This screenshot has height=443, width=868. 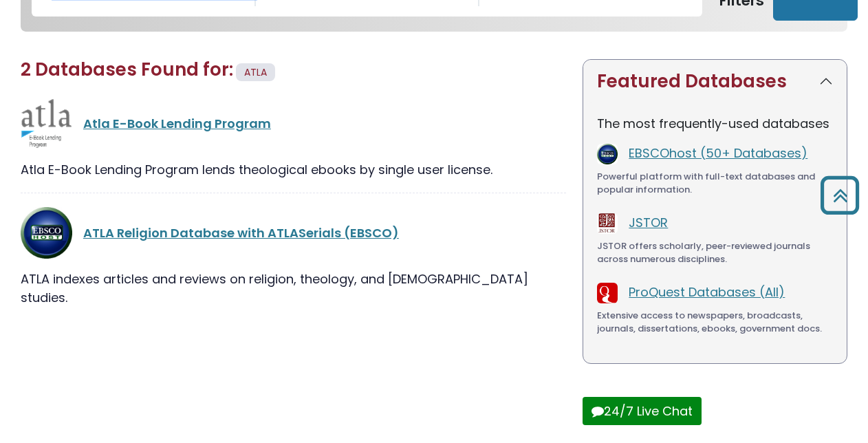 What do you see at coordinates (126, 70) in the screenshot?
I see `span: 2 Databases Found for:` at bounding box center [126, 70].